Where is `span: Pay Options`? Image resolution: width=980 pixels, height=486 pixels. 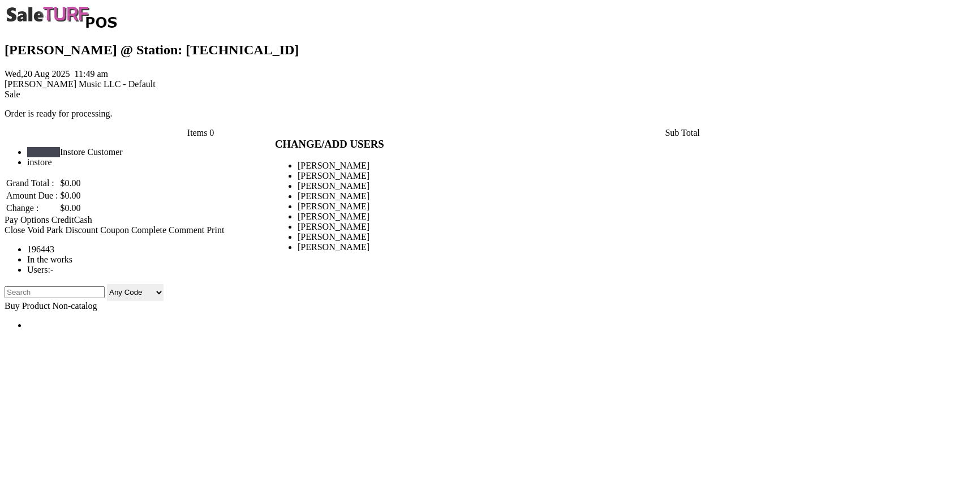 span: Pay Options is located at coordinates (27, 219).